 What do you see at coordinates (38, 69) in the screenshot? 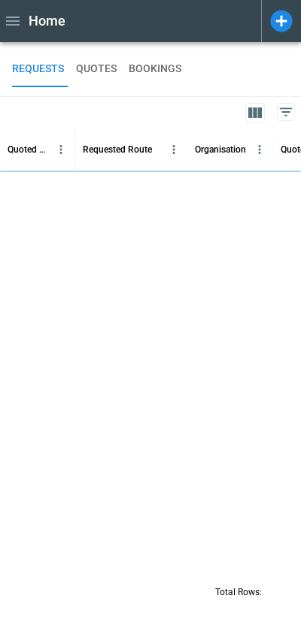
I see `button: REQUESTS` at bounding box center [38, 69].